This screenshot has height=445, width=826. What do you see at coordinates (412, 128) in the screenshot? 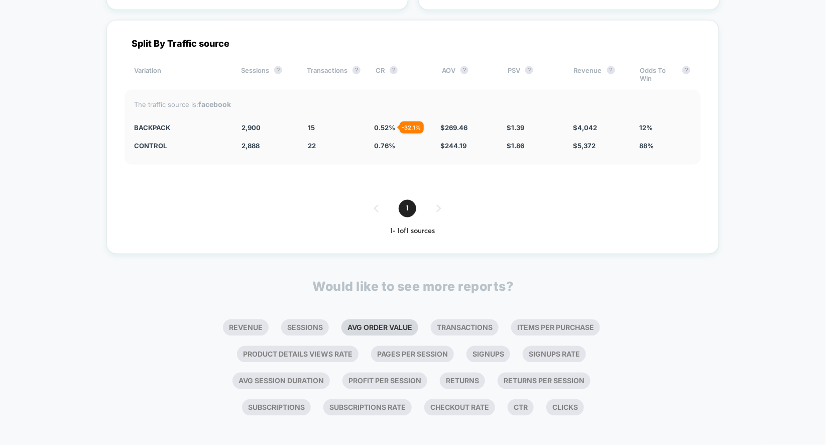
I see `div: - 32.1 %` at bounding box center [412, 128].